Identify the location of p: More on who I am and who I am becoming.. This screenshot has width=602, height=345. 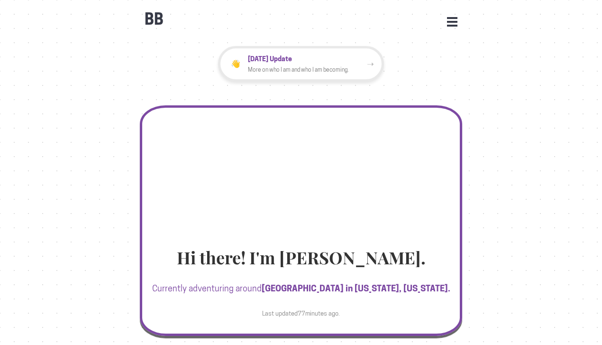
(307, 70).